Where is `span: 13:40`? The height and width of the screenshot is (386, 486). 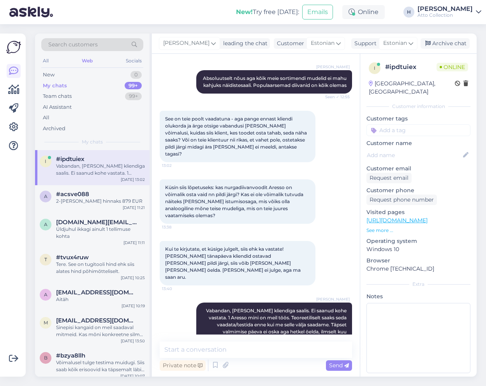
span: 13:40 is located at coordinates (176, 288).